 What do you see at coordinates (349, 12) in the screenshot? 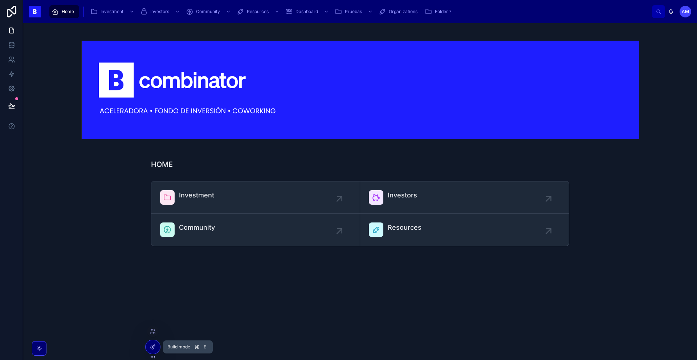
I see `div: scrollable content` at bounding box center [349, 12].